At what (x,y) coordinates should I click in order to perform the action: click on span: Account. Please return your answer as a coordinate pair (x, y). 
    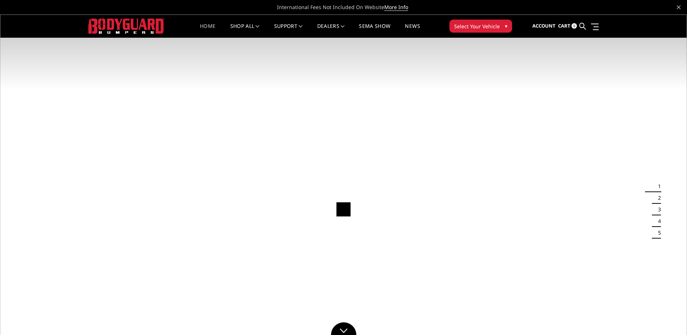
    Looking at the image, I should click on (544, 26).